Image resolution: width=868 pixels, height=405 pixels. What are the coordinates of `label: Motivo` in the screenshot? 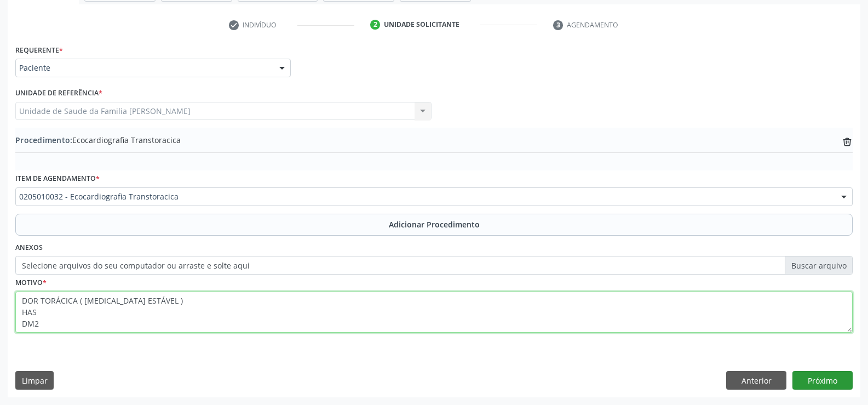 It's located at (31, 282).